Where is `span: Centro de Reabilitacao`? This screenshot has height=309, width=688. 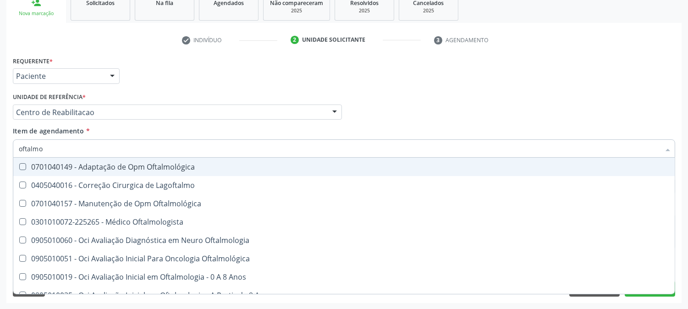
span: Centro de Reabilitacao is located at coordinates (169, 112).